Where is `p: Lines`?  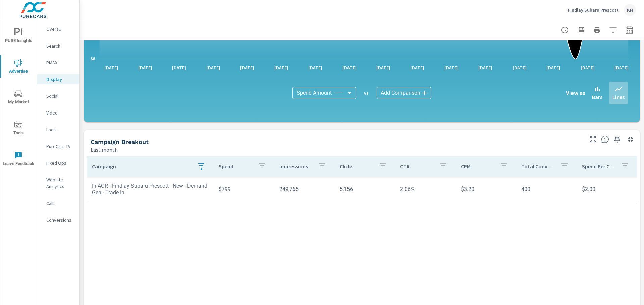 p: Lines is located at coordinates (618, 97).